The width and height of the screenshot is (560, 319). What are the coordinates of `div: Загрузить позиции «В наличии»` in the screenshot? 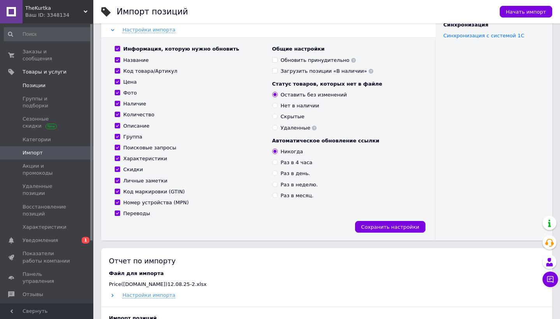 It's located at (327, 71).